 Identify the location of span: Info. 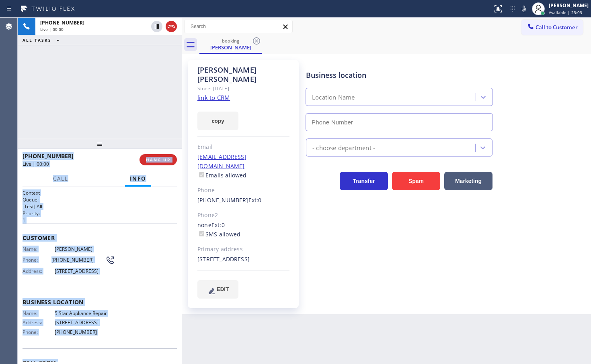
(138, 179).